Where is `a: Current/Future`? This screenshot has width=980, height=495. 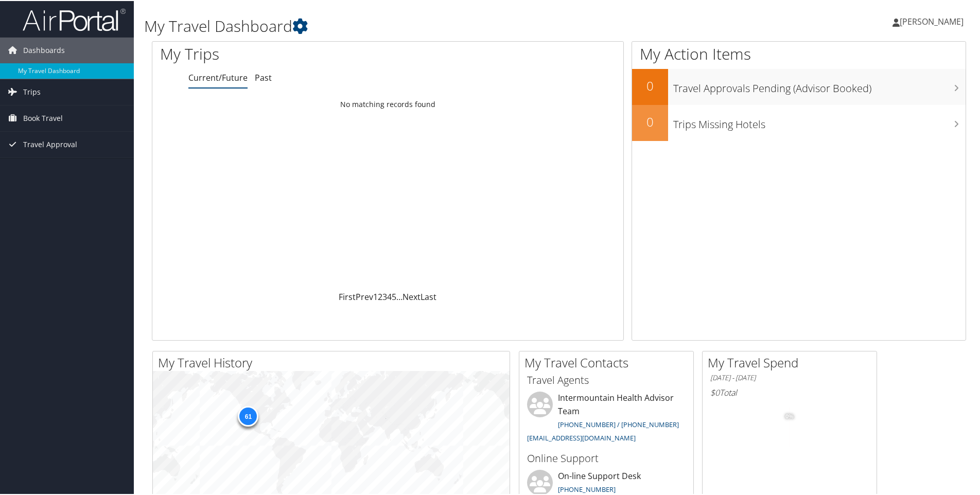
a: Current/Future is located at coordinates (217, 76).